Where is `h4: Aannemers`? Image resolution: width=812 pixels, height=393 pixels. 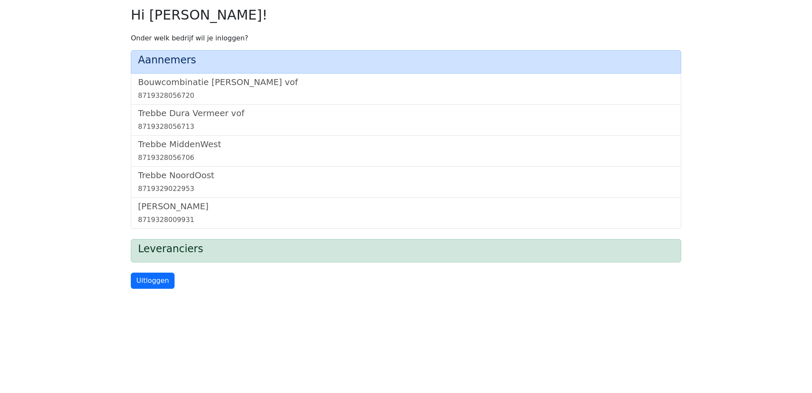
h4: Aannemers is located at coordinates (406, 60).